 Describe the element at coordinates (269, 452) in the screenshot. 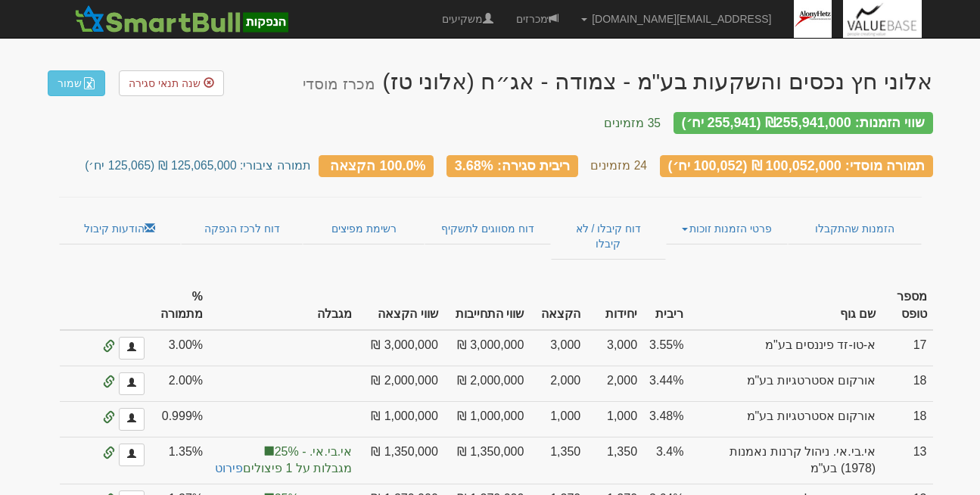

I see `span: בהזמנה אונליין הוזנה מגבלה למשקיע זה בלבד (לא משותפת)` at that location.